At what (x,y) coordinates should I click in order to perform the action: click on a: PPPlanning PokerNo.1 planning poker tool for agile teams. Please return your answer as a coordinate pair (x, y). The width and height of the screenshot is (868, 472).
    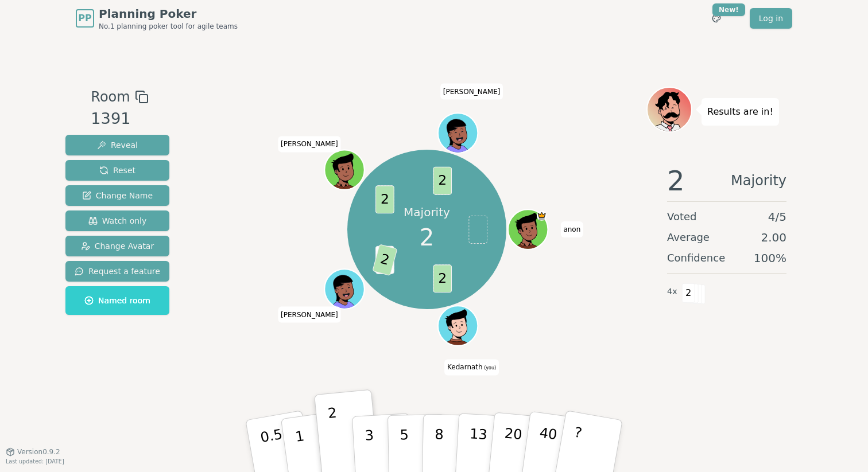
    Looking at the image, I should click on (157, 19).